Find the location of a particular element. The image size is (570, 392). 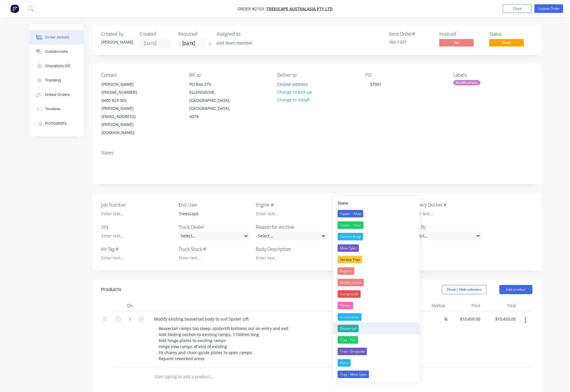

button: Change to pick up is located at coordinates (295, 92).